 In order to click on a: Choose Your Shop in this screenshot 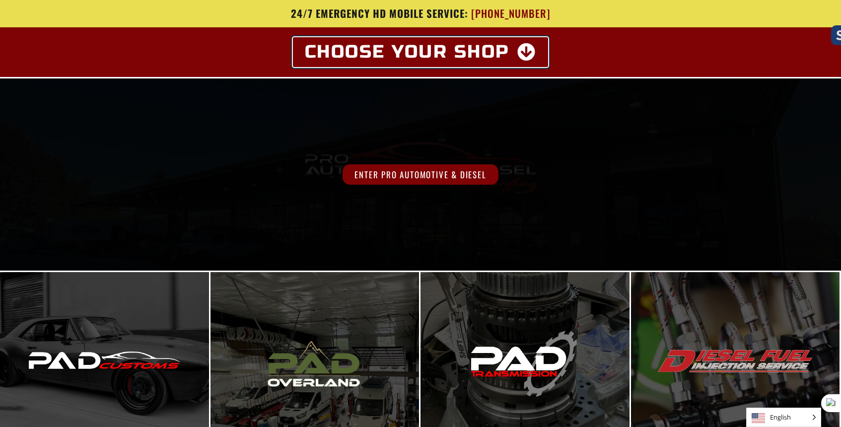, I will do `click(420, 52)`.